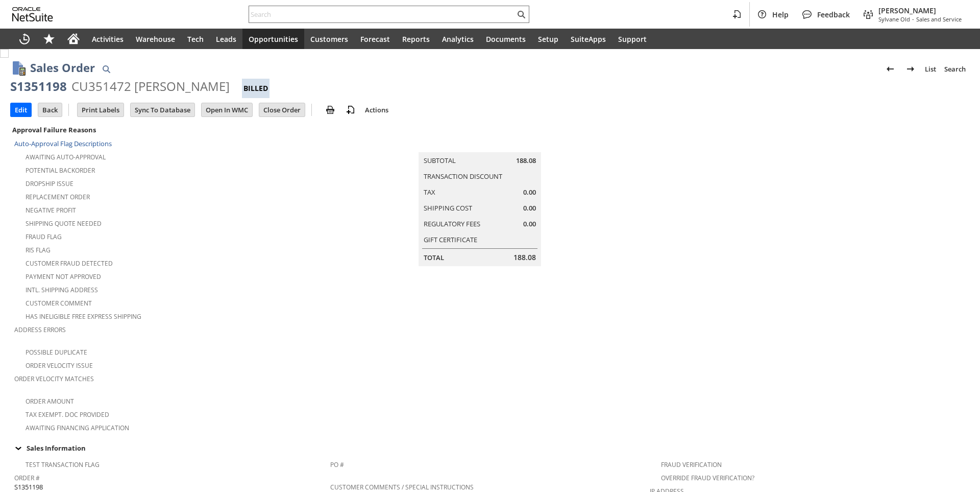 The height and width of the screenshot is (492, 980). Describe the element at coordinates (416, 39) in the screenshot. I see `span: Reports` at that location.